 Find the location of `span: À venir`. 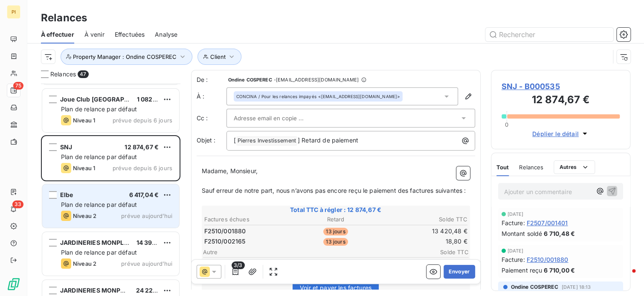

span: À venir is located at coordinates (94, 35).